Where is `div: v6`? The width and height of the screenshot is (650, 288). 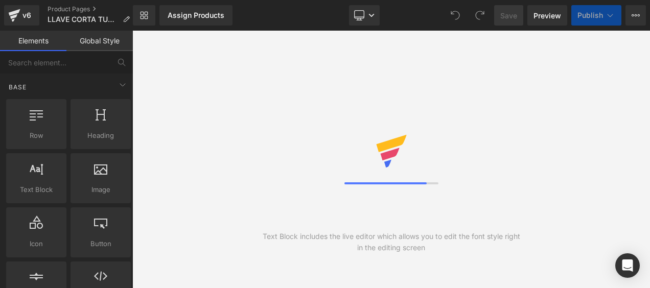
div: v6 is located at coordinates (27, 15).